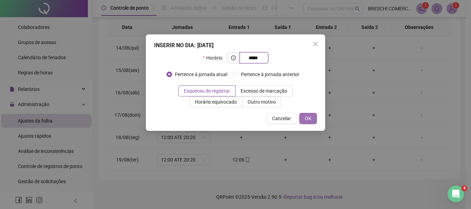 This screenshot has height=209, width=471. What do you see at coordinates (207, 91) in the screenshot?
I see `span: Esqueceu de registrar` at bounding box center [207, 91].